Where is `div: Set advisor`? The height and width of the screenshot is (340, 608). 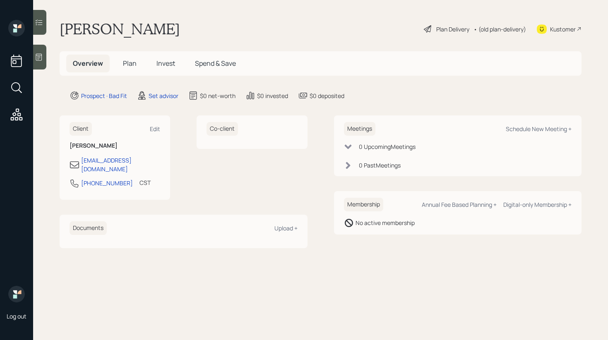 div: Set advisor is located at coordinates (163, 96).